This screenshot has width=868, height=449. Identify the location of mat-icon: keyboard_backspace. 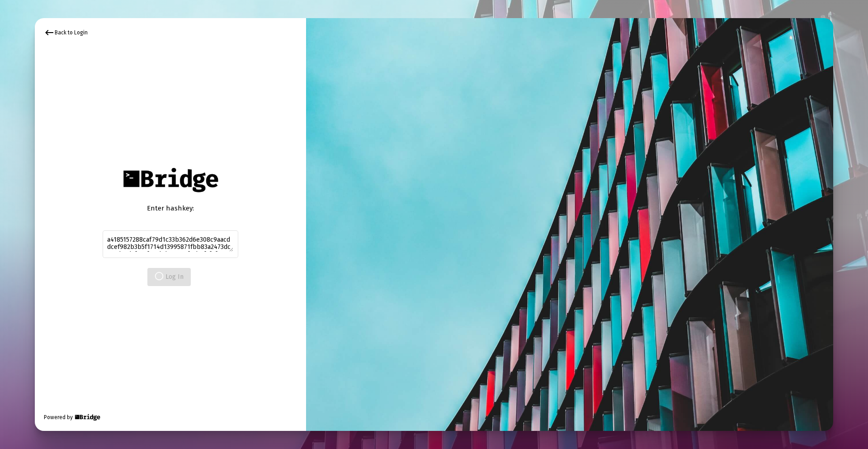
(49, 33).